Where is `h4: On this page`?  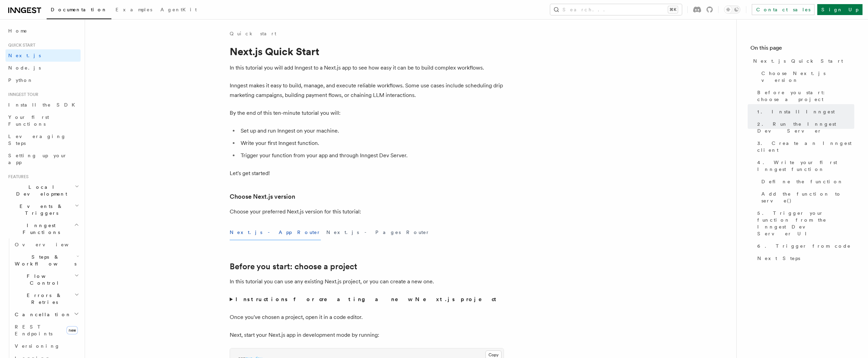
h4: On this page is located at coordinates (802, 49).